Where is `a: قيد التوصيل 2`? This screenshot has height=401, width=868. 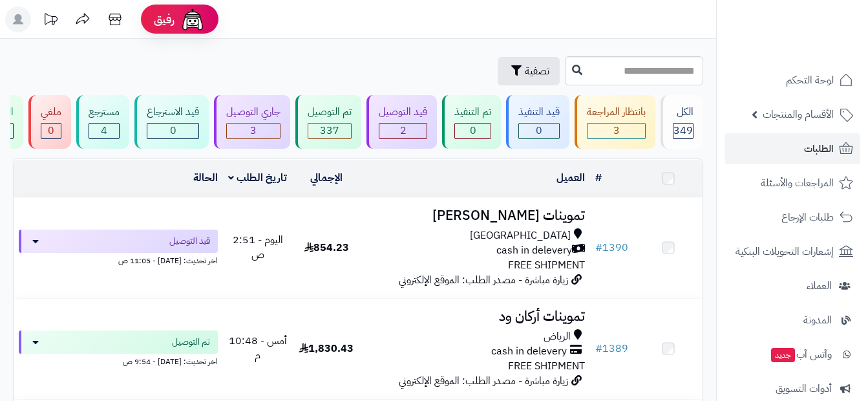 a: قيد التوصيل 2 is located at coordinates (402, 122).